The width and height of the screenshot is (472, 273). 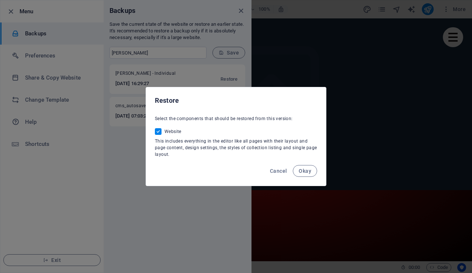 I want to click on span: Website, so click(x=173, y=132).